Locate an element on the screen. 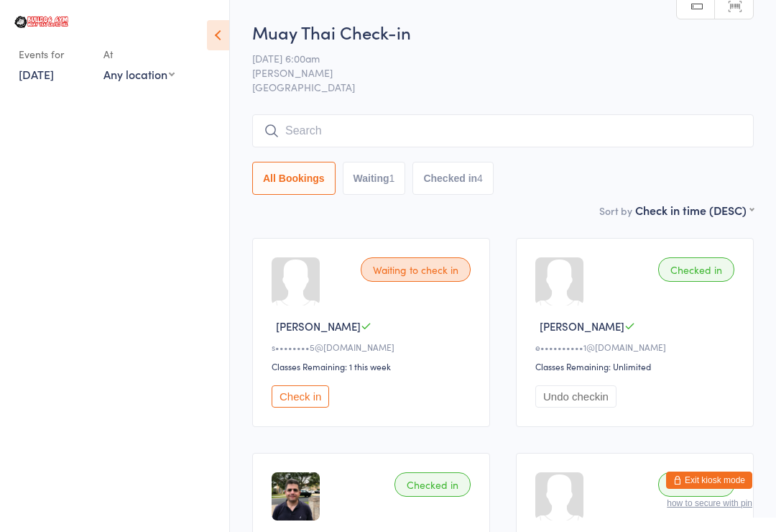 This screenshot has height=532, width=776. button: Check in is located at coordinates (301, 396).